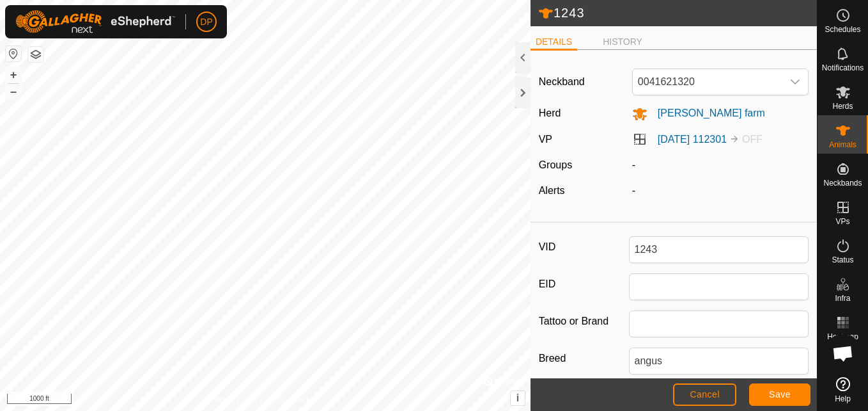  I want to click on label: Alerts, so click(552, 190).